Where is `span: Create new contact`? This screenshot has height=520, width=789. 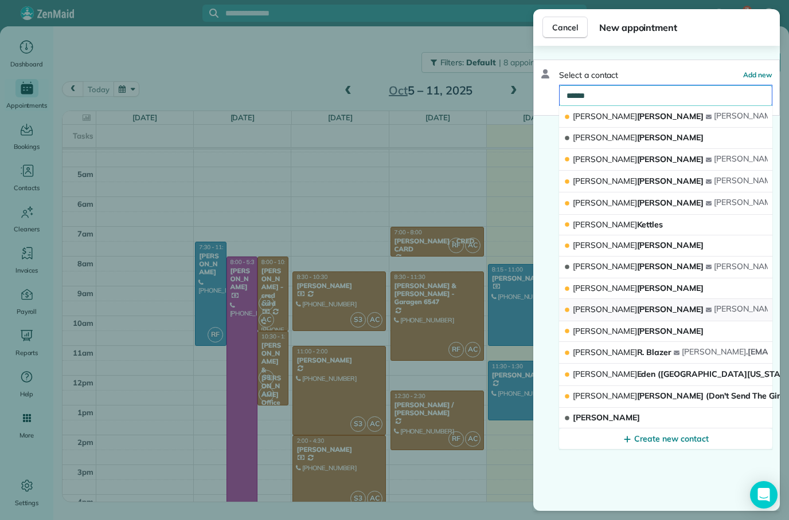 span: Create new contact is located at coordinates (670, 439).